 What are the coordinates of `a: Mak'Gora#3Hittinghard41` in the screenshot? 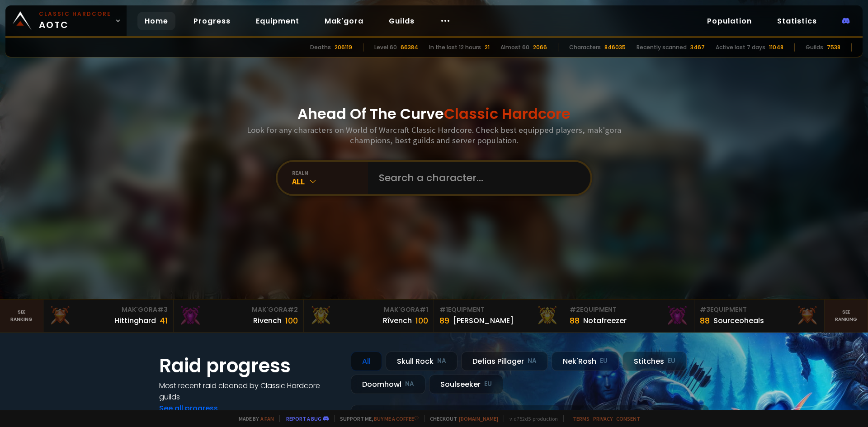 It's located at (108, 316).